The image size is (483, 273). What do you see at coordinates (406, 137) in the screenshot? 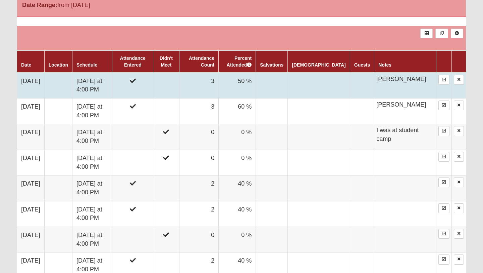
I see `td: I was at student camp` at bounding box center [406, 137].